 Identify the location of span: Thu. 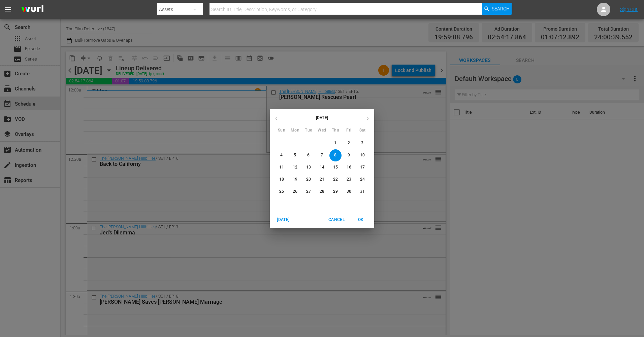
(335, 131).